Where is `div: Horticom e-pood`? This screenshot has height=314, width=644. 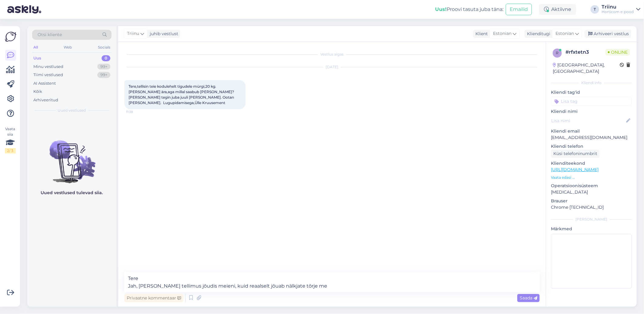 div: Horticom e-pood is located at coordinates (617, 12).